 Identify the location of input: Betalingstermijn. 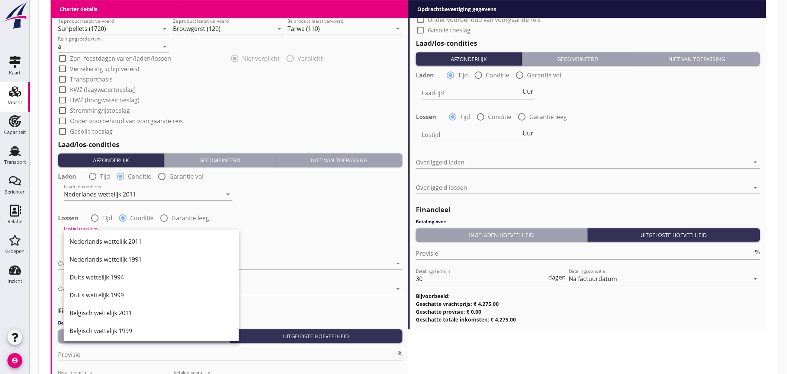
(481, 279).